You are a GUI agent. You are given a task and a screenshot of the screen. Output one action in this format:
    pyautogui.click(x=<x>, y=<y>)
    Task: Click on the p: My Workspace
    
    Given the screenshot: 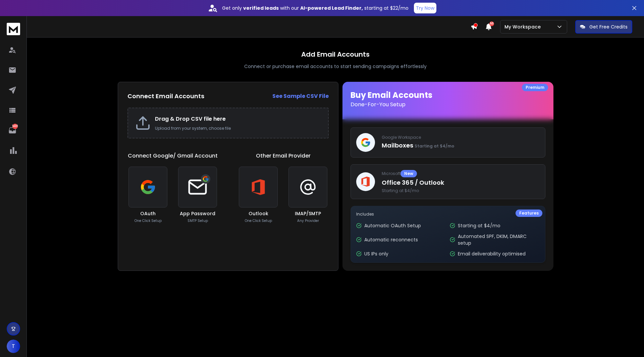 What is the action you would take?
    pyautogui.click(x=524, y=27)
    